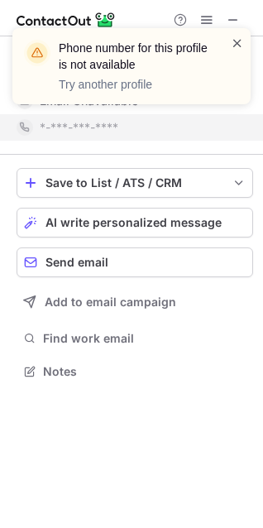  Describe the element at coordinates (135, 302) in the screenshot. I see `button: Add to email campaign` at that location.